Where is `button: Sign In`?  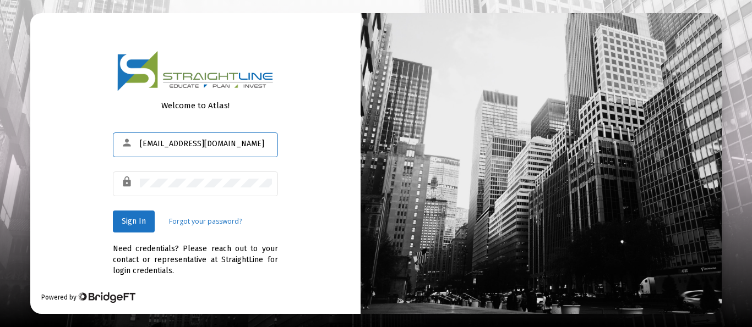
button: Sign In is located at coordinates (134, 222).